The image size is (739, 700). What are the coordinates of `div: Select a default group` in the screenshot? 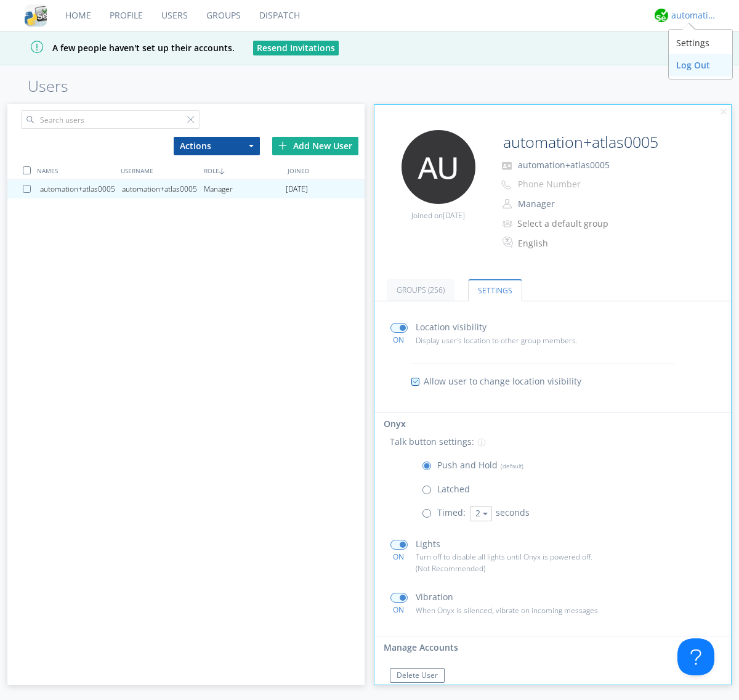 It's located at (568, 224).